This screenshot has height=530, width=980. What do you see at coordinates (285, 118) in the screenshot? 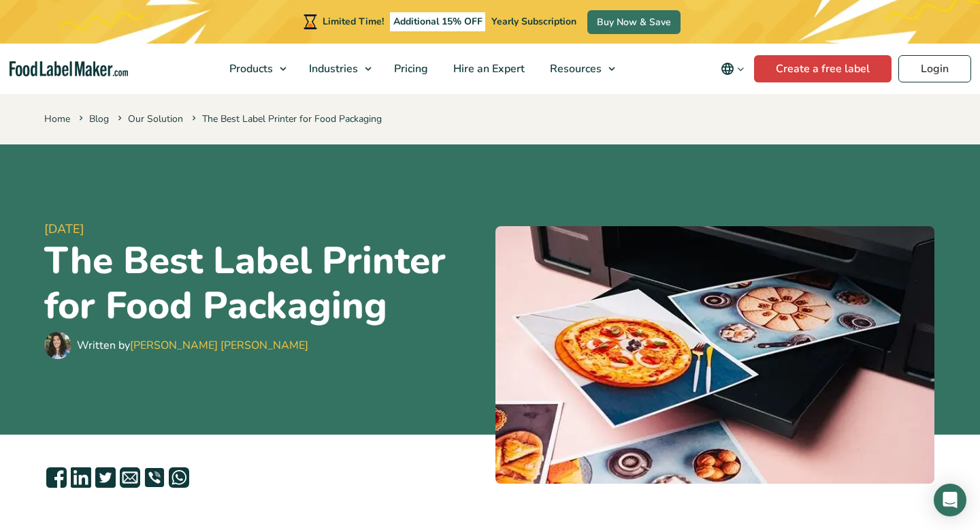
I see `span: The Best Label Printer for Food Packaging` at bounding box center [285, 118].